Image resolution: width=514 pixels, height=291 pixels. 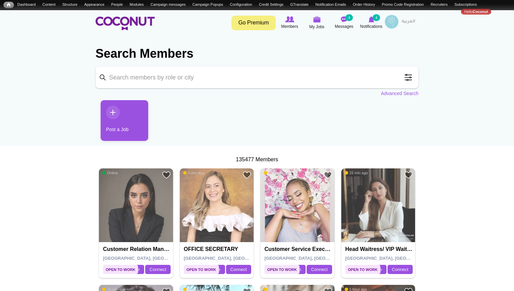 I want to click on img: Messages, so click(x=344, y=19).